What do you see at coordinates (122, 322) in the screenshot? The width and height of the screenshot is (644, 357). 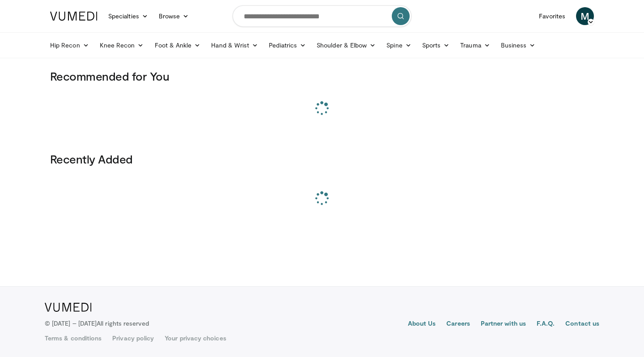 I see `span: All rights reserved` at bounding box center [122, 322].